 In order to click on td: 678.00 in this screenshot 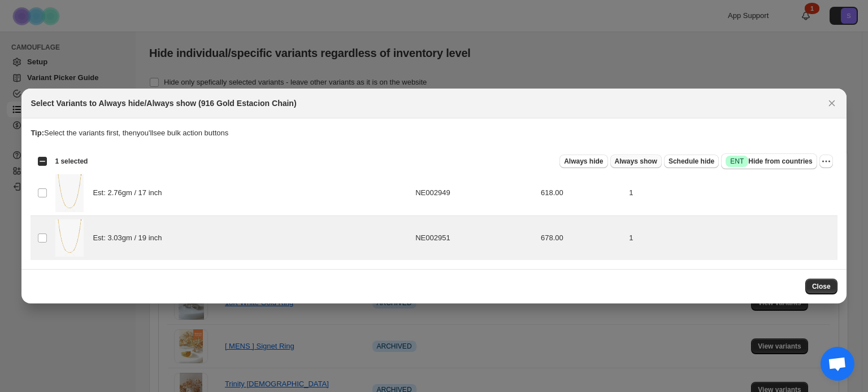, I will do `click(581, 238)`.